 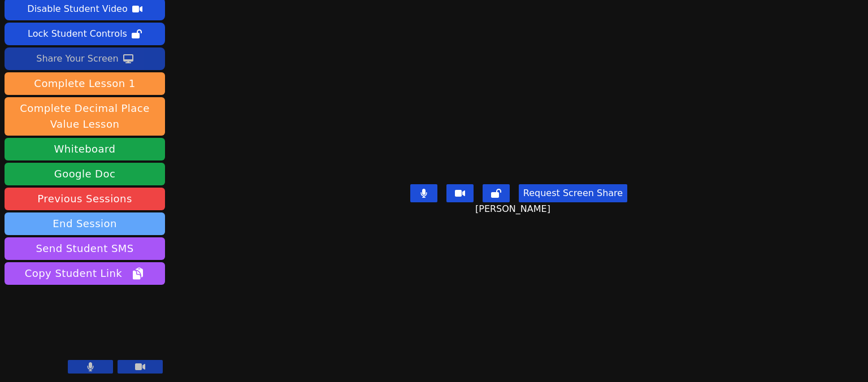 What do you see at coordinates (85, 83) in the screenshot?
I see `button: Complete Lesson 1` at bounding box center [85, 83].